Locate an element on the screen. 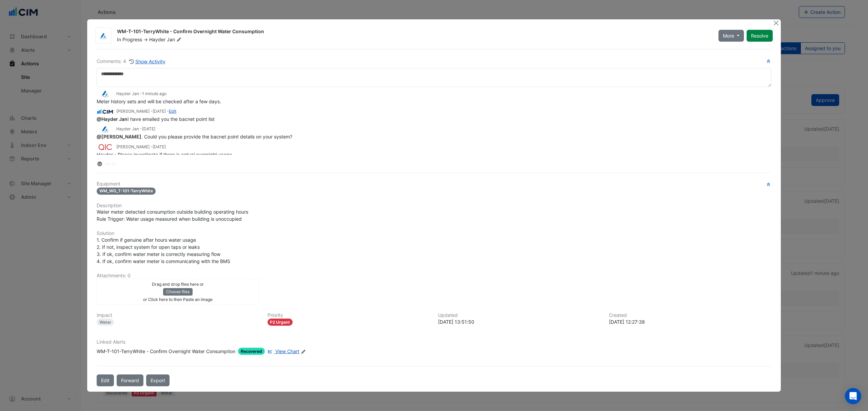 The image size is (868, 411). button: Edit is located at coordinates (105, 381).